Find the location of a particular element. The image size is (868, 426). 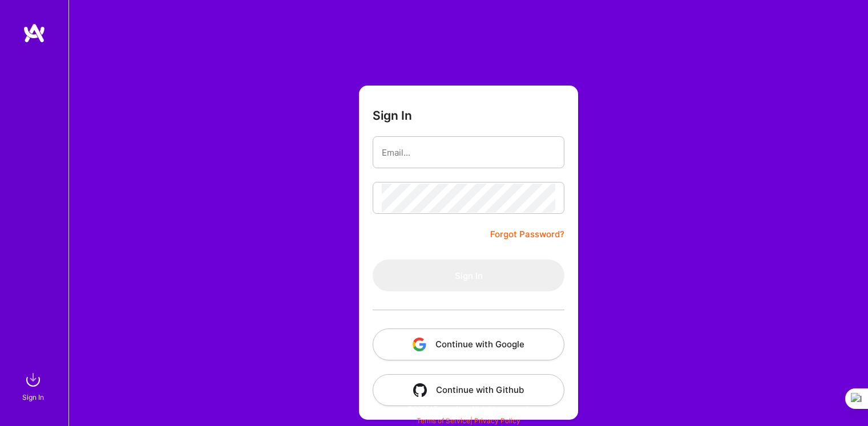

a: Terms of Service is located at coordinates (443, 420).